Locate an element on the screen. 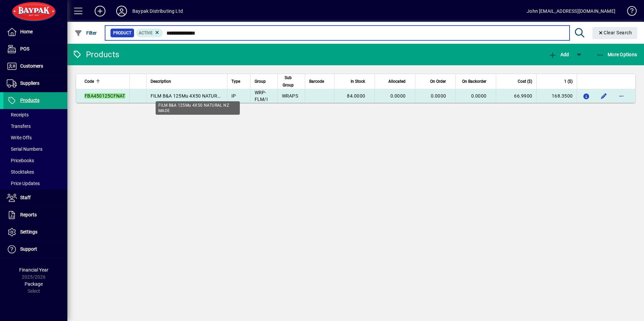 The width and height of the screenshot is (644, 321). span: Product is located at coordinates (122, 33).